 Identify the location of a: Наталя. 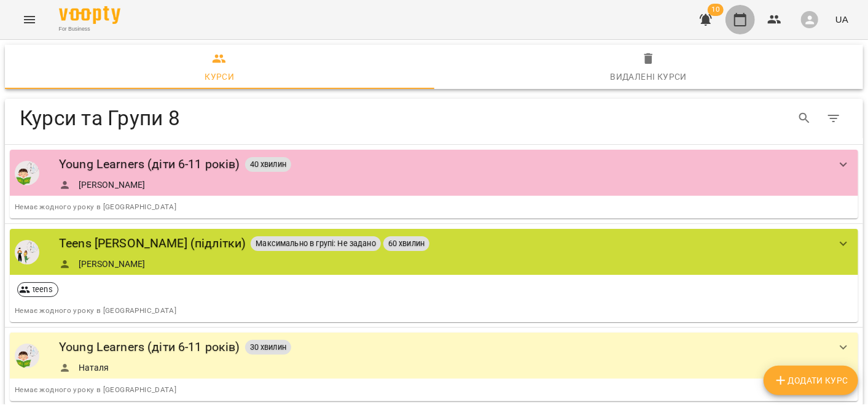
(94, 367).